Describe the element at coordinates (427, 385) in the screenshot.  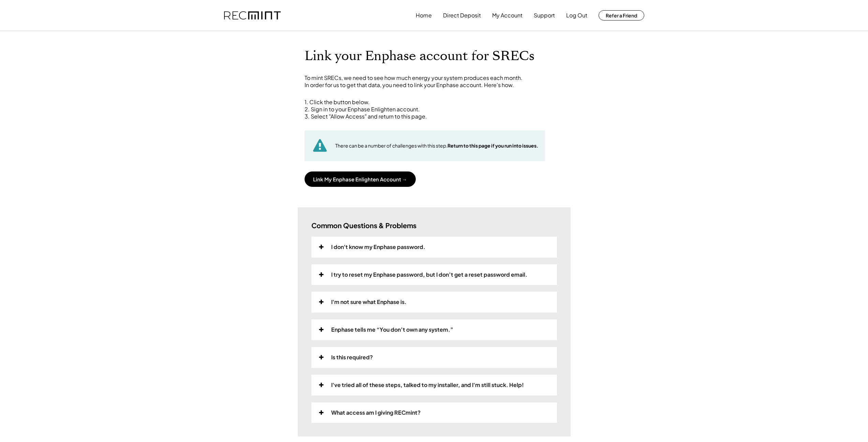
I see `div: I've tried all of these steps, talked to my installer, and I'm still stuck. Help!` at that location.